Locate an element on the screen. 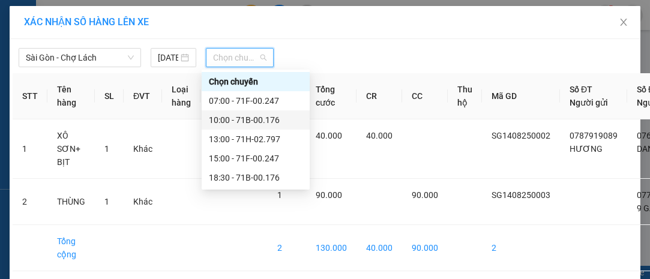 This screenshot has height=279, width=650. span: XÁC NHẬN SỐ HÀNG LÊN XE is located at coordinates (86, 22).